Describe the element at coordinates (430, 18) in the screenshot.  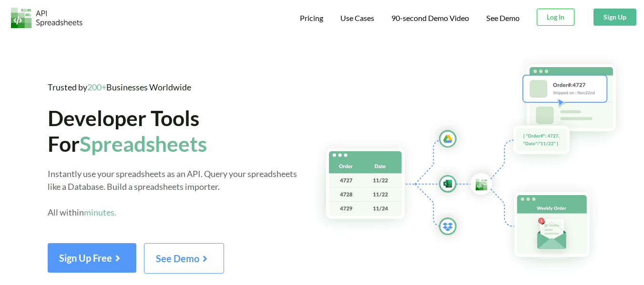
I see `span: 90-second Demo Video` at that location.